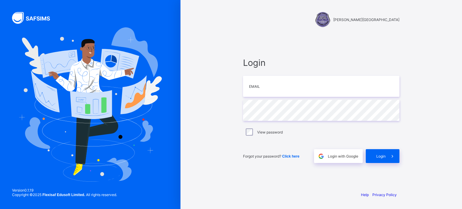  I want to click on img: SAFSIMS Logo, so click(35, 18).